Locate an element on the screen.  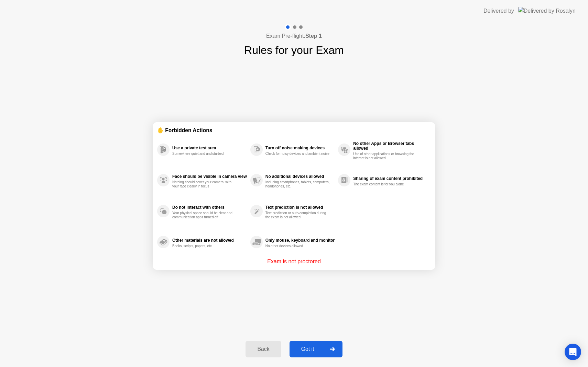
div: Face should be visible in camera view is located at coordinates (209, 176).